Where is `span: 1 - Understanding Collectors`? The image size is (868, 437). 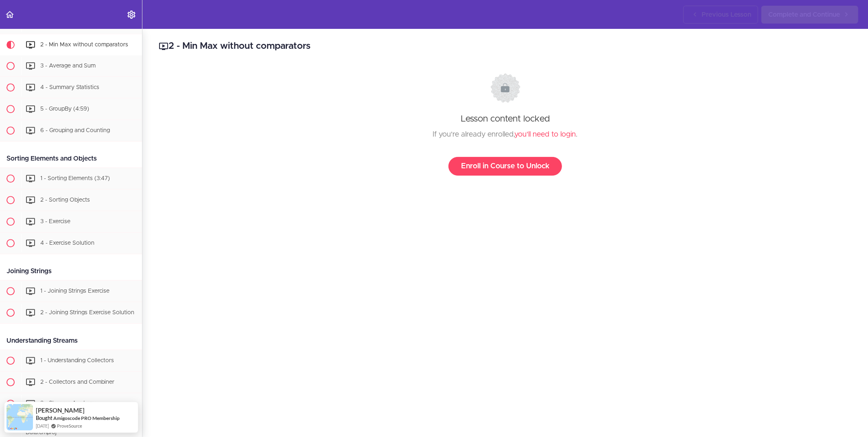
span: 1 - Understanding Collectors is located at coordinates (77, 361).